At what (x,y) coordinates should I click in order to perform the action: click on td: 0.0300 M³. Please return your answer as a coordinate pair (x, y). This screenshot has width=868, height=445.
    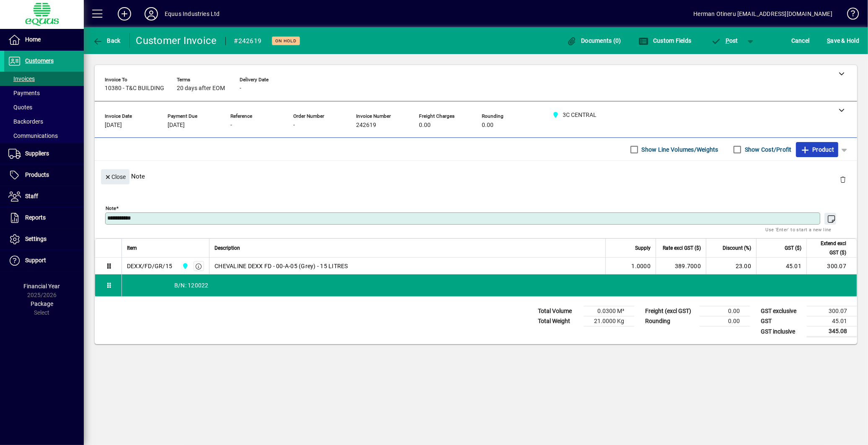
    Looking at the image, I should click on (609, 311).